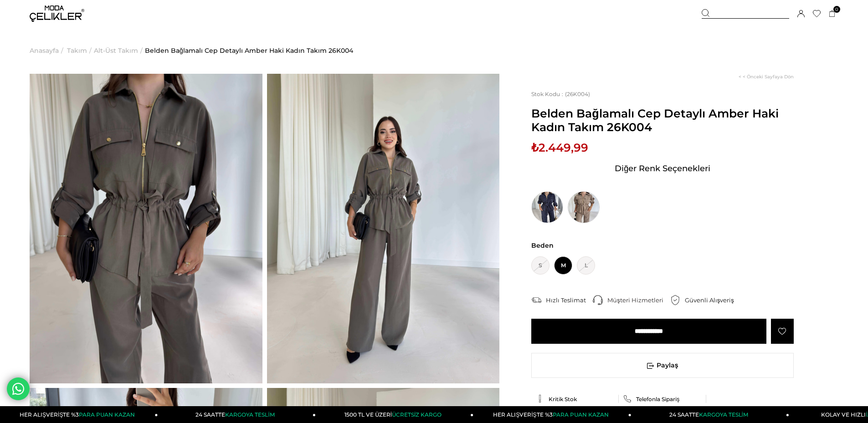 This screenshot has height=423, width=868. Describe the element at coordinates (675, 300) in the screenshot. I see `img: security.png` at that location.